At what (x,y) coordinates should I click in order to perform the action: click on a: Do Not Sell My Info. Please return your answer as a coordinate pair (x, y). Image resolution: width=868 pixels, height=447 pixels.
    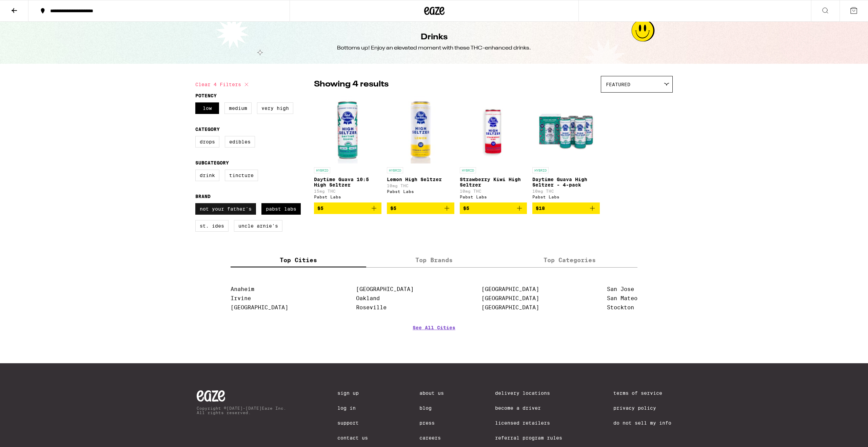
    Looking at the image, I should click on (643, 423).